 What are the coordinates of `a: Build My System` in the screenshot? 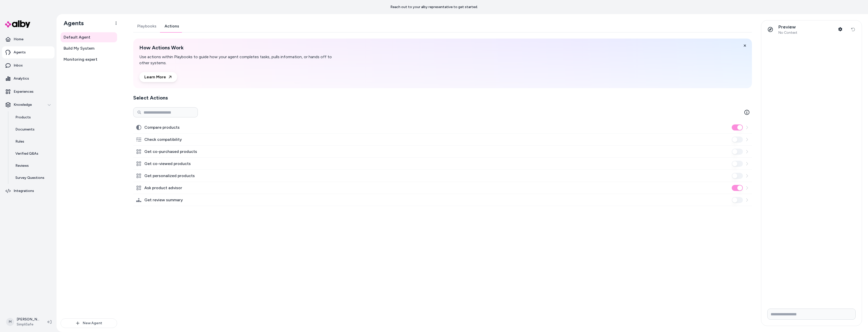 It's located at (89, 48).